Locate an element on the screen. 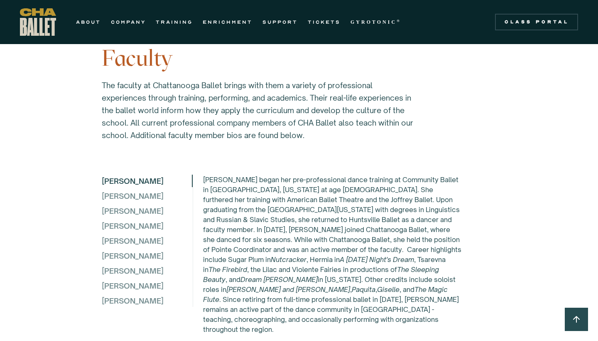  a: Class Portal is located at coordinates (537, 22).